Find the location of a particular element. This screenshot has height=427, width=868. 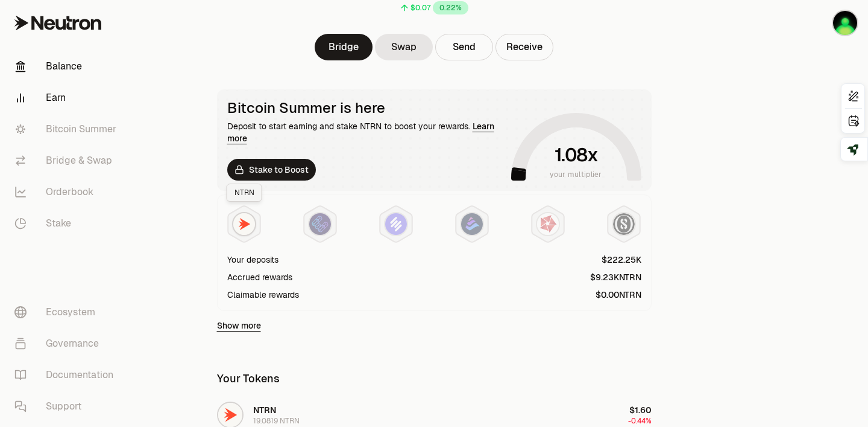

img: Bedrock Diamonds is located at coordinates (472, 223).